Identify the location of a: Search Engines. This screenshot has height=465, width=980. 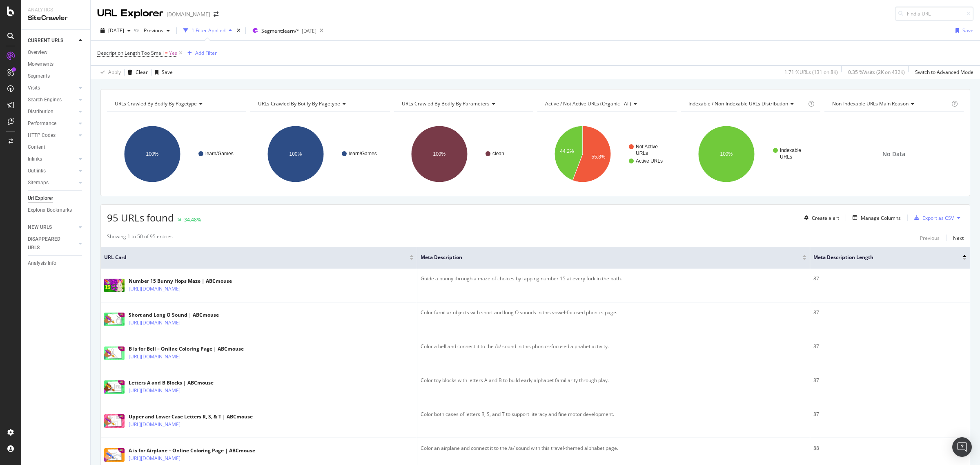
(52, 100).